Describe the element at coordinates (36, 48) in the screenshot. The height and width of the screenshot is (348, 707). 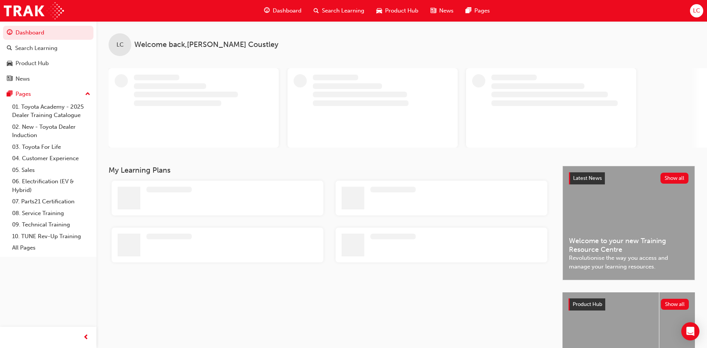
I see `div: Search Learning` at that location.